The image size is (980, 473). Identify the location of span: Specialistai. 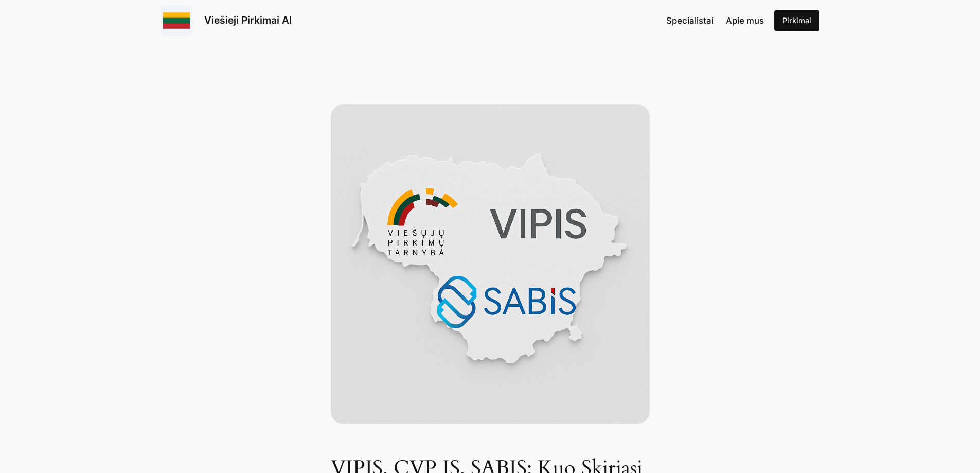
(690, 21).